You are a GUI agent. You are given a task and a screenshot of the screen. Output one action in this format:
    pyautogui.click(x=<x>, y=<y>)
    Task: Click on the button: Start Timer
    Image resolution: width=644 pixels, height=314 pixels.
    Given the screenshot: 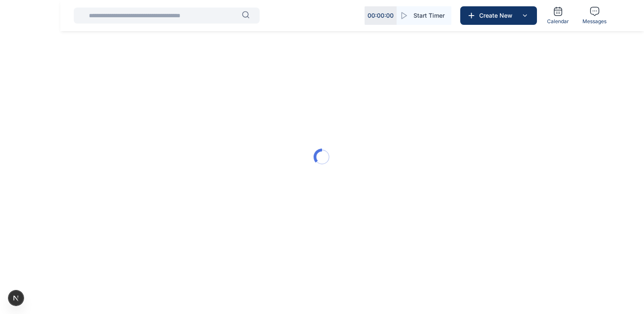 What is the action you would take?
    pyautogui.click(x=424, y=15)
    